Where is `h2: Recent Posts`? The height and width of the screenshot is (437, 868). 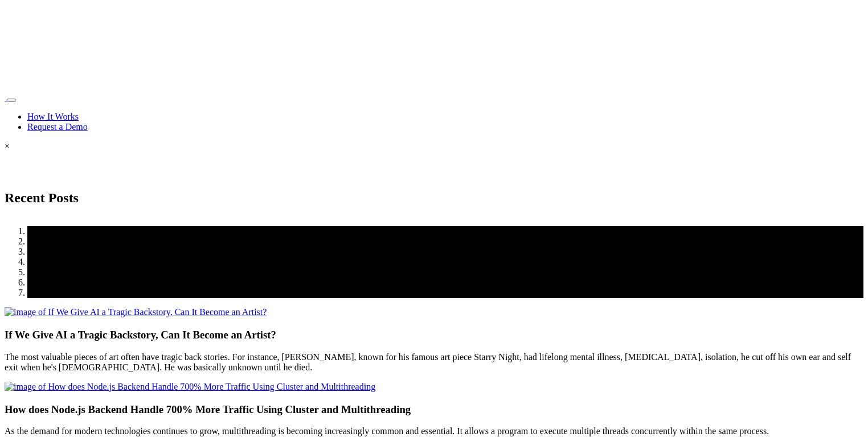
h2: Recent Posts is located at coordinates (434, 184).